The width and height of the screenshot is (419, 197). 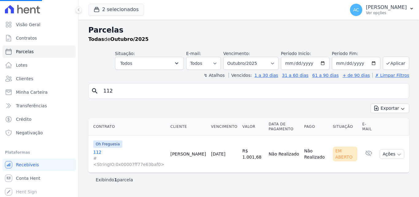 What do you see at coordinates (39, 38) in the screenshot?
I see `a: Contratos` at bounding box center [39, 38].